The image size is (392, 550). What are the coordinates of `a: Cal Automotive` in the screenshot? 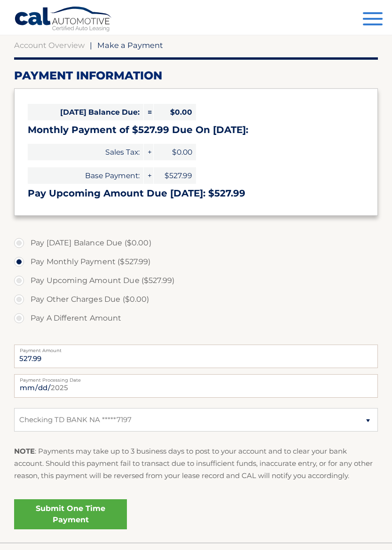 It's located at (64, 20).